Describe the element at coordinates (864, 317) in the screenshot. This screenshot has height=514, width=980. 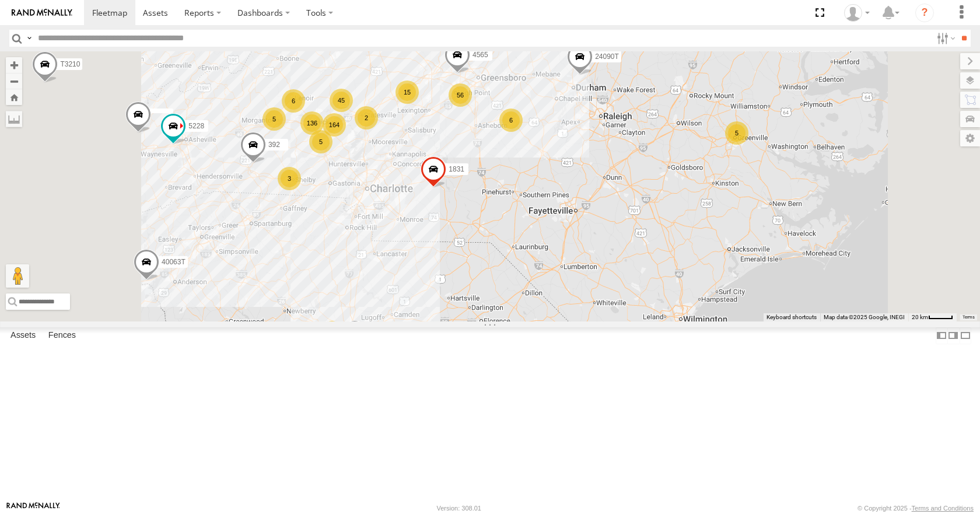
I see `span: Map data ©2025 Google, INEGI` at that location.